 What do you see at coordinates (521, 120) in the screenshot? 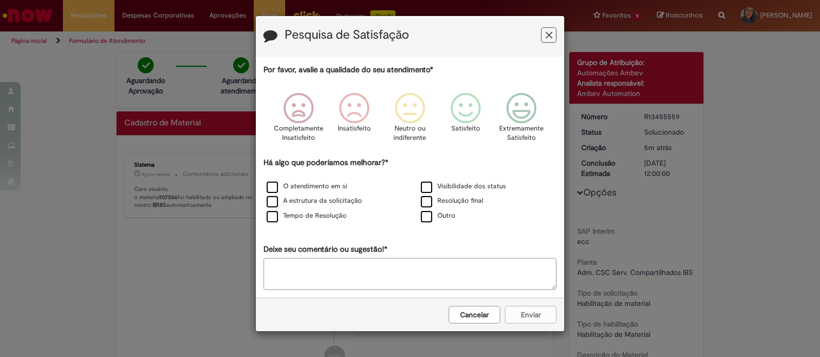
I see `div: Extremamente Satisfeito` at bounding box center [521, 120].